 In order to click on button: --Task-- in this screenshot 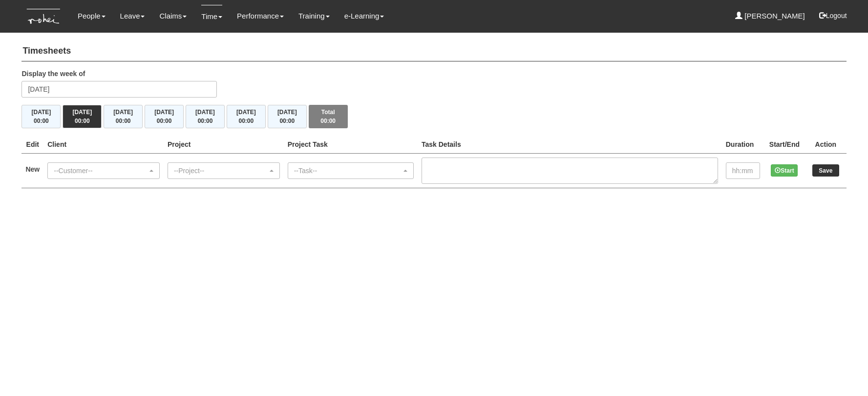, I will do `click(351, 171)`.